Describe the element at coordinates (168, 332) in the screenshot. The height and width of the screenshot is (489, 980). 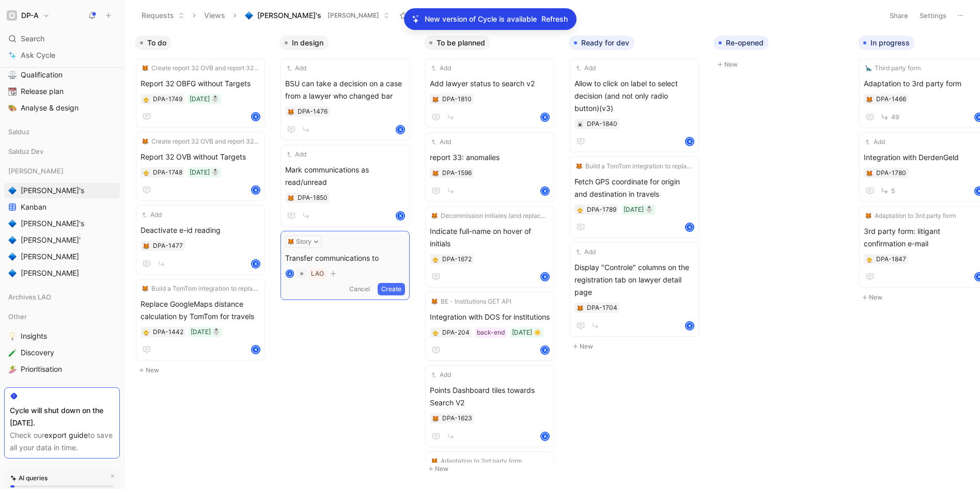
I see `div: DPA-1442` at that location.